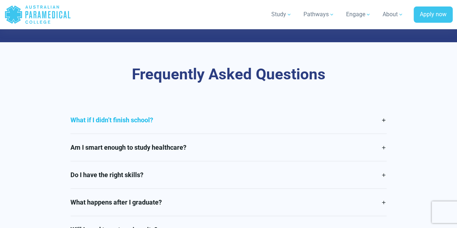 Image resolution: width=457 pixels, height=228 pixels. I want to click on a: What if I didn’t finish school?, so click(228, 120).